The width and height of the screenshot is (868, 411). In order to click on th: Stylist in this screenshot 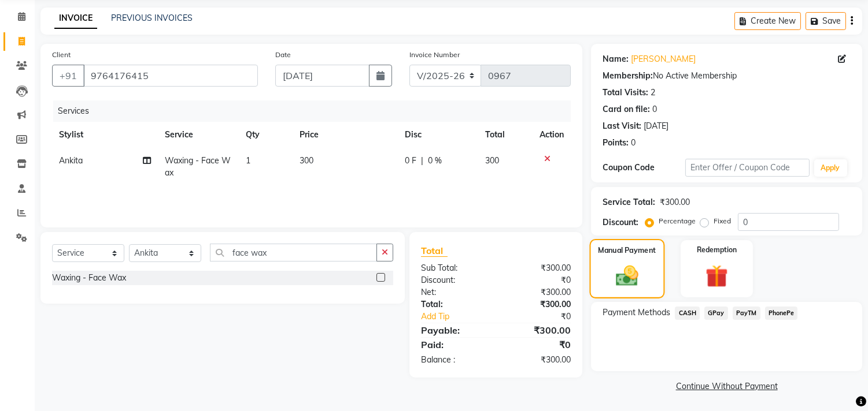, I will do `click(104, 135)`.